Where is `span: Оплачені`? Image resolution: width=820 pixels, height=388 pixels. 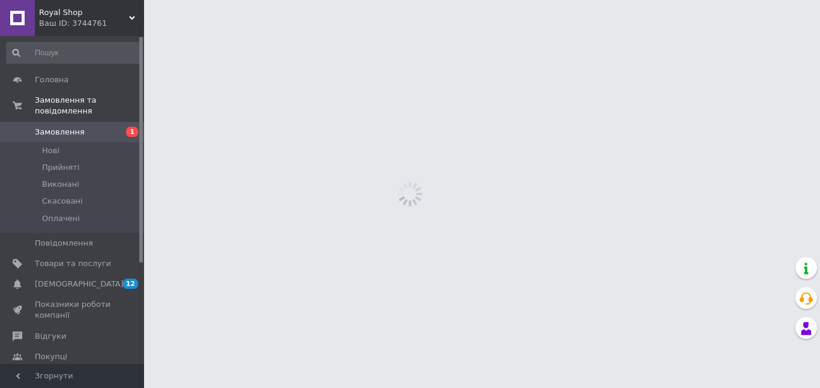 span: Оплачені is located at coordinates (61, 219).